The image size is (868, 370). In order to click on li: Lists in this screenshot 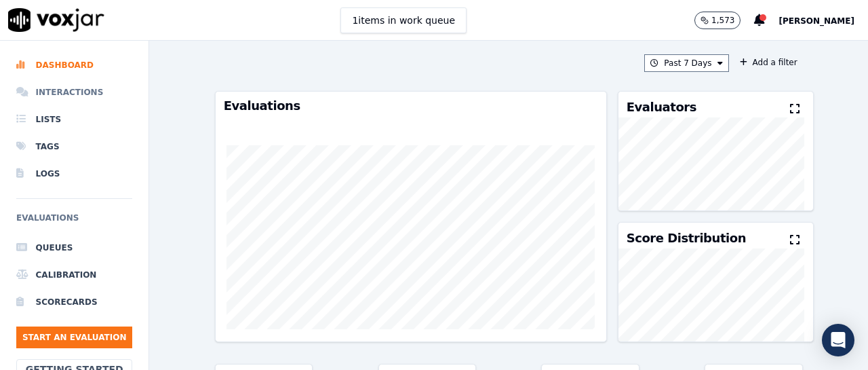, I will do `click(74, 119)`.